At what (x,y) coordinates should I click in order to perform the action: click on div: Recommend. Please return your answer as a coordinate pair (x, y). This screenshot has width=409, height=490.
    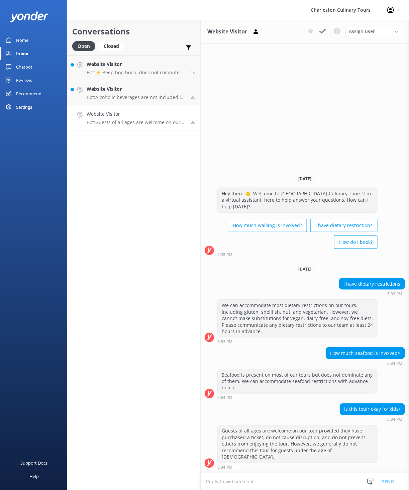
    Looking at the image, I should click on (29, 94).